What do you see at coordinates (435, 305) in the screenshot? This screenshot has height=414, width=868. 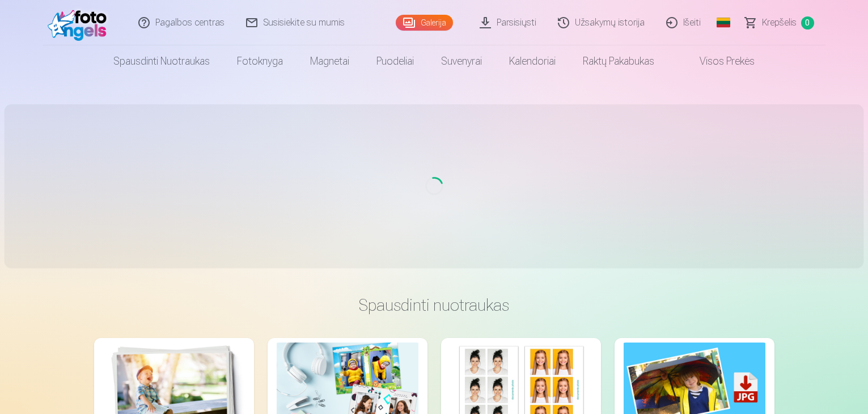 I see `h3: Spausdinti nuotraukas` at bounding box center [435, 305].